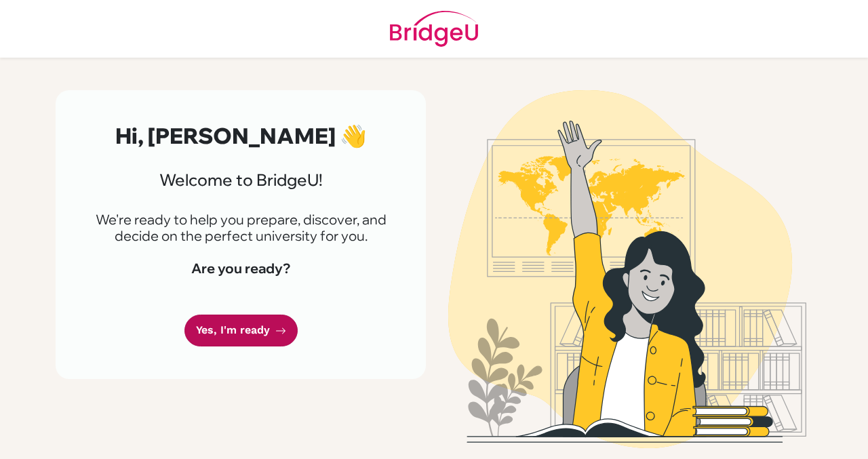 Image resolution: width=868 pixels, height=459 pixels. What do you see at coordinates (241, 228) in the screenshot?
I see `p: We're ready to help you prepare, discover, and decide on the perfect university for you.` at bounding box center [241, 228].